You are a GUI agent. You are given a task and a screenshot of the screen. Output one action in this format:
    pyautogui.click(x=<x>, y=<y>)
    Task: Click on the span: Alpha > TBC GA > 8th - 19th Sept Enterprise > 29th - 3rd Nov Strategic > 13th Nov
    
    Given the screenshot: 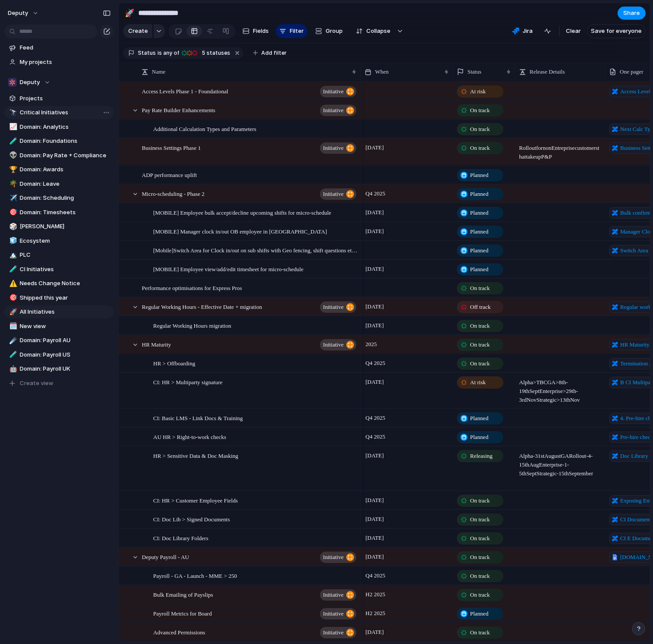 What is the action you would take?
    pyautogui.click(x=560, y=389)
    